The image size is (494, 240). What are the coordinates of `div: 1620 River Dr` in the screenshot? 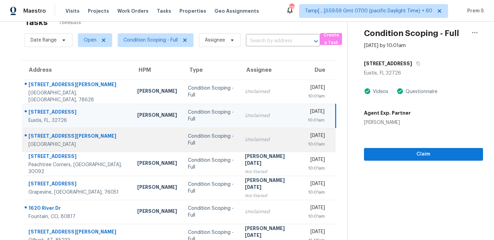 It's located at (77, 208).